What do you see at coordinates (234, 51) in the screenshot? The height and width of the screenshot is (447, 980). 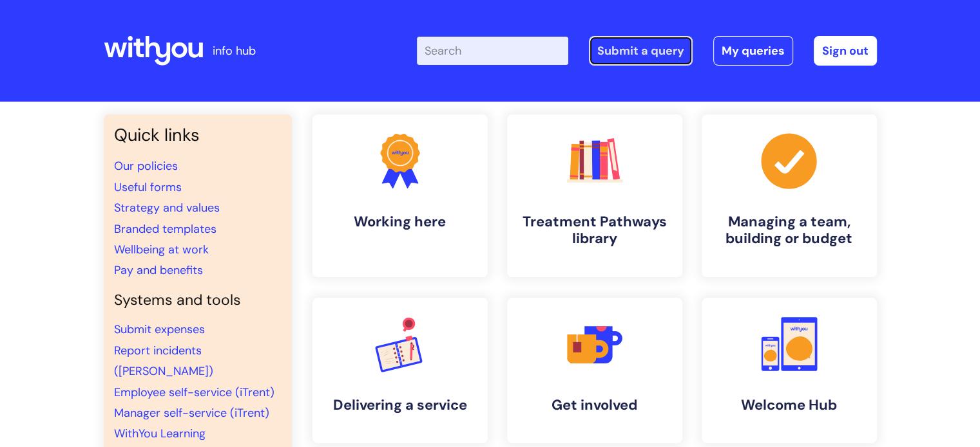 I see `p: info hub` at bounding box center [234, 51].